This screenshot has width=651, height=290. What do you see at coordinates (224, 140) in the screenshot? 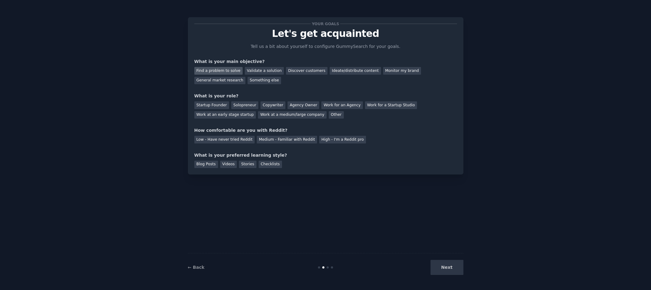
I see `div: Low - Have never tried Reddit` at bounding box center [224, 140].